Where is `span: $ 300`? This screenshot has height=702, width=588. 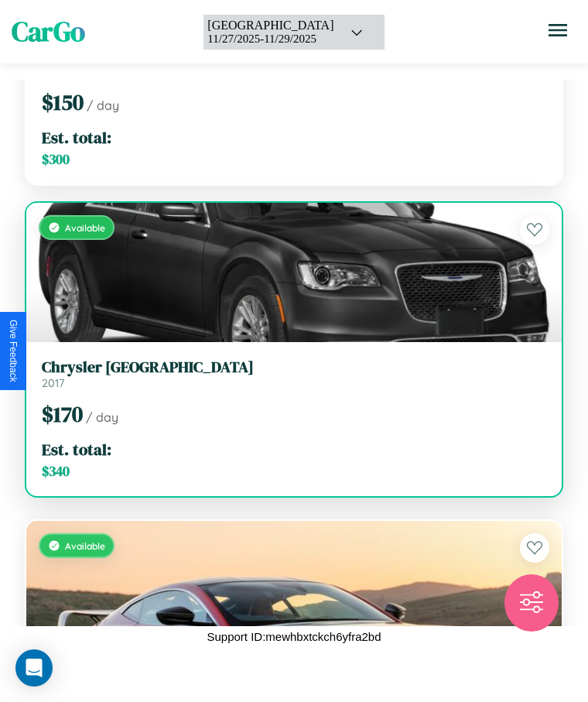 span: $ 300 is located at coordinates (55, 159).